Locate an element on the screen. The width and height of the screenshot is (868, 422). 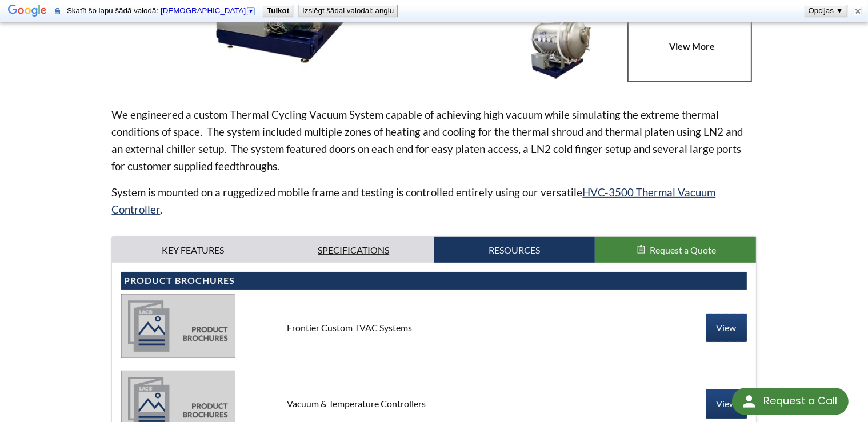
img: round button is located at coordinates (749, 402).